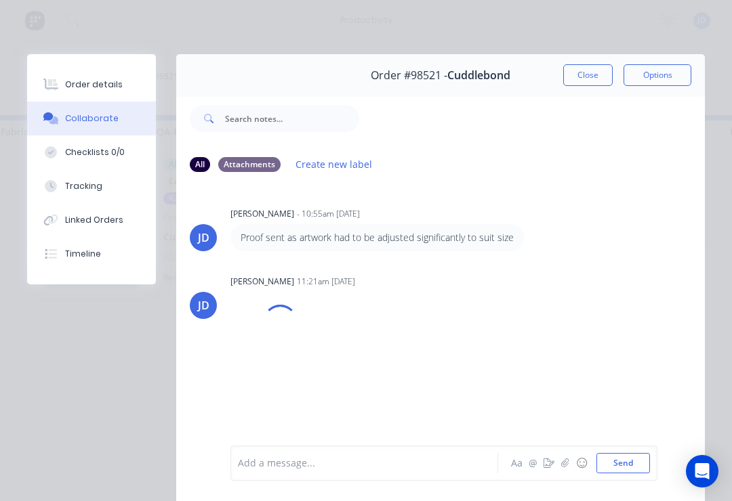 Image resolution: width=732 pixels, height=501 pixels. What do you see at coordinates (91, 119) in the screenshot?
I see `div: Collaborate` at bounding box center [91, 119].